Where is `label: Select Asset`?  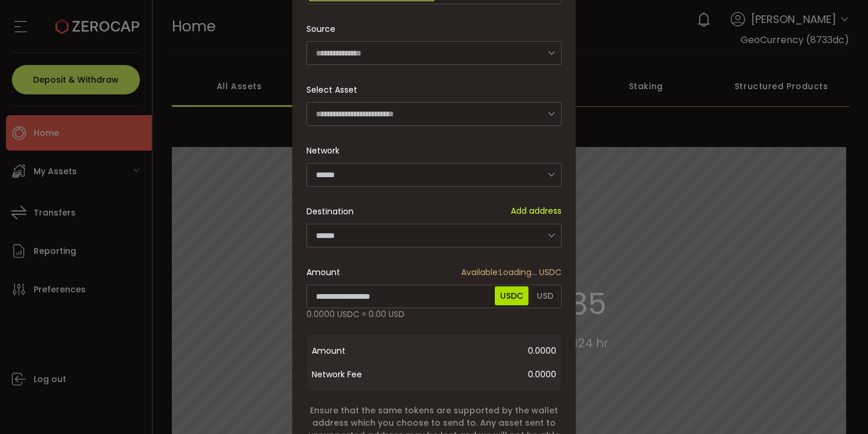 label: Select Asset is located at coordinates (335, 90).